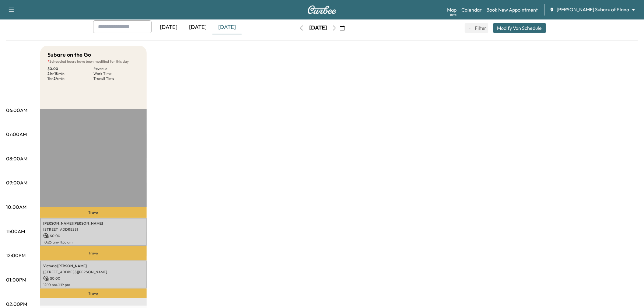  What do you see at coordinates (322, 10) in the screenshot?
I see `img: Curbee Logo` at bounding box center [322, 10].